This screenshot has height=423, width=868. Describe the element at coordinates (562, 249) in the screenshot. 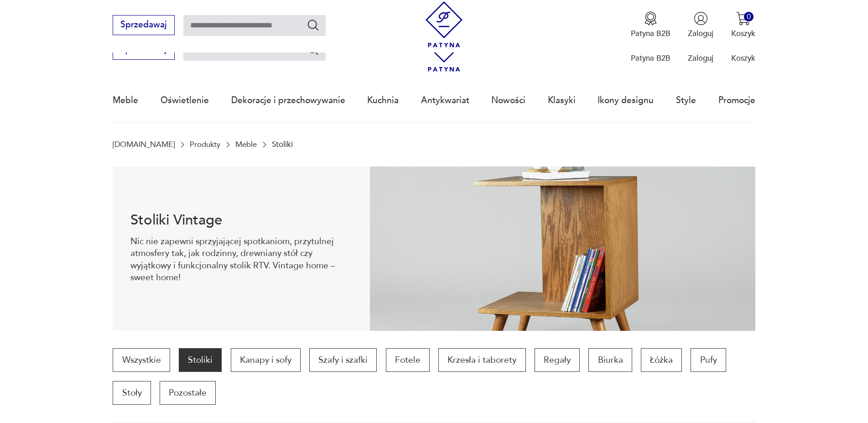

I see `img: 2a258ee3f1fcb5f90a95e384ca329760.jpg` at that location.